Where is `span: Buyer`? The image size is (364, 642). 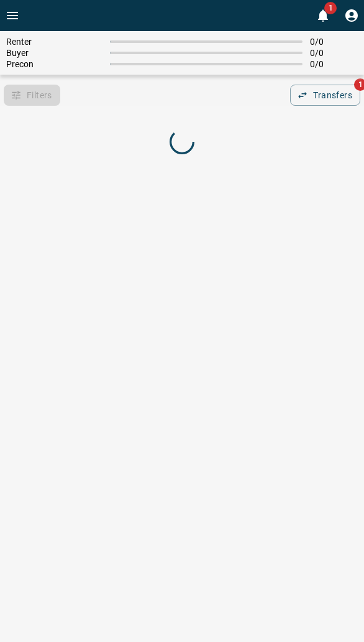
span: Buyer is located at coordinates (54, 53).